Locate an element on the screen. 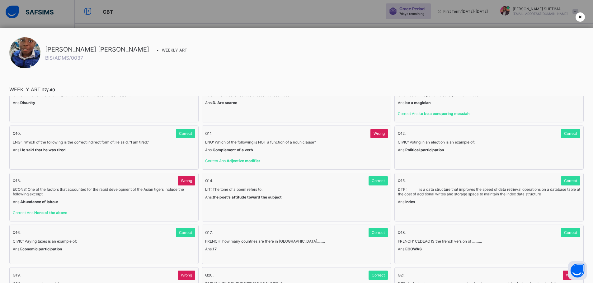  span: Q 14 . is located at coordinates (209, 181).